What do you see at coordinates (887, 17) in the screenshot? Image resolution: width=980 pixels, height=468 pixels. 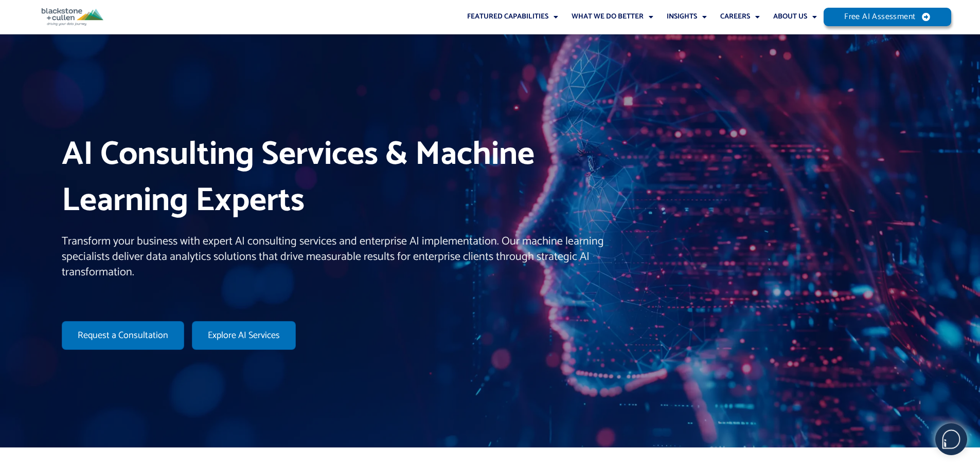 I see `a: Free AI Assessment` at bounding box center [887, 17].